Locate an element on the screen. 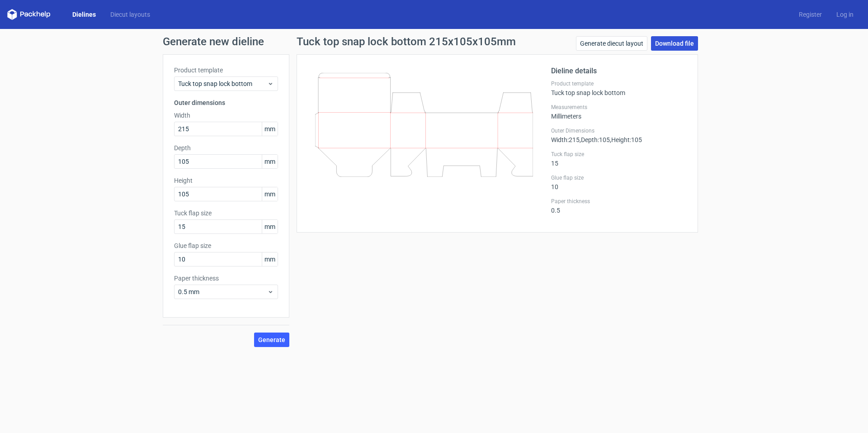 Image resolution: width=868 pixels, height=433 pixels. a: Diecut layouts is located at coordinates (131, 14).